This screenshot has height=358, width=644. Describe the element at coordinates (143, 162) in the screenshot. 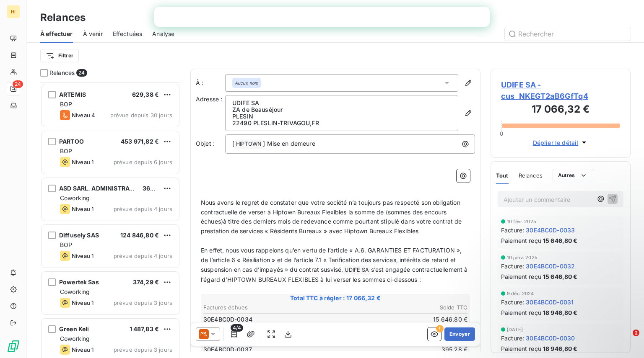

I see `span: prévue depuis 6 jours` at that location.